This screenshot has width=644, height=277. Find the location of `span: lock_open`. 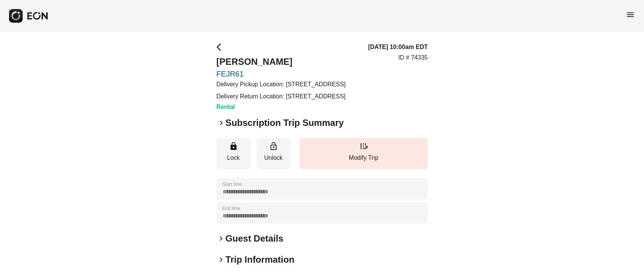

span: lock_open is located at coordinates (274, 146).